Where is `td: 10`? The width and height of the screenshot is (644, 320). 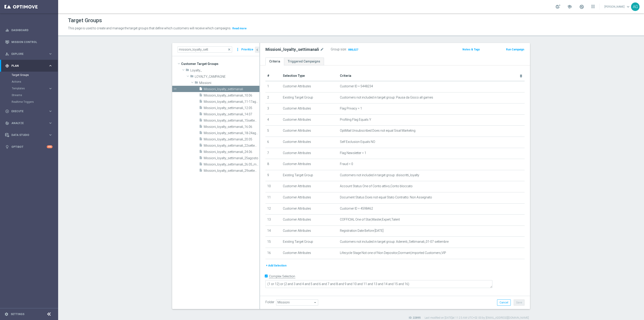
td: 10 is located at coordinates (273, 187).